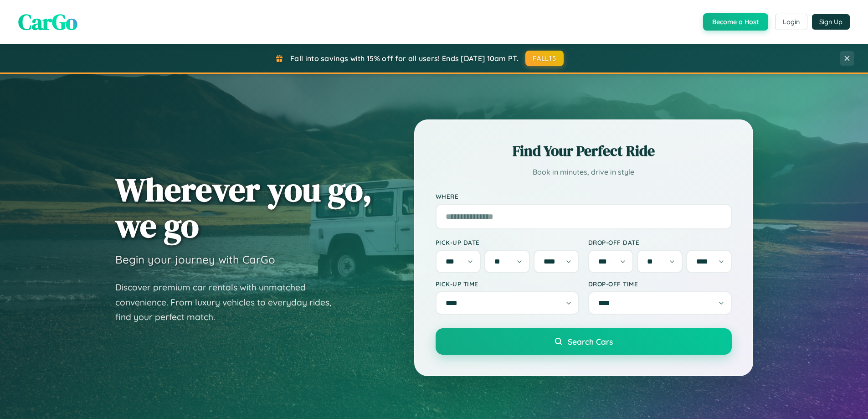 Image resolution: width=868 pixels, height=419 pixels. What do you see at coordinates (508, 284) in the screenshot?
I see `label: Pick-up Time` at bounding box center [508, 284].